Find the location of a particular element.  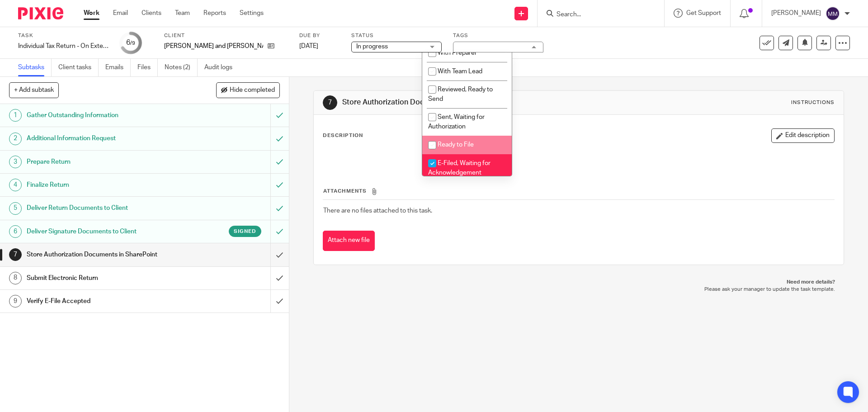

a: Reports is located at coordinates (215, 13).